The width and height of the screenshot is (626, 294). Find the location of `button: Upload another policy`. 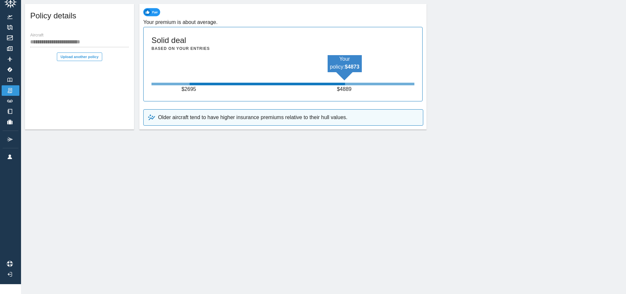

button: Upload another policy is located at coordinates (80, 57).